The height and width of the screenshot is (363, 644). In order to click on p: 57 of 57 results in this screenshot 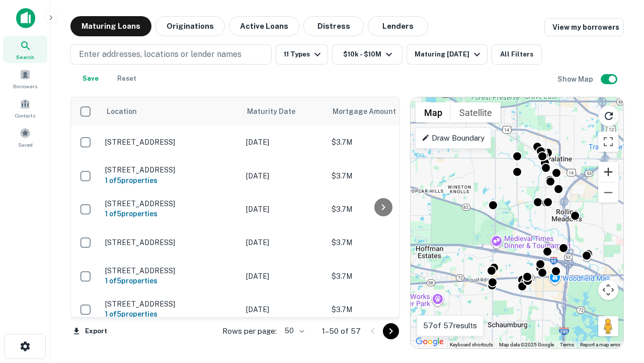, I will do `click(450, 326)`.